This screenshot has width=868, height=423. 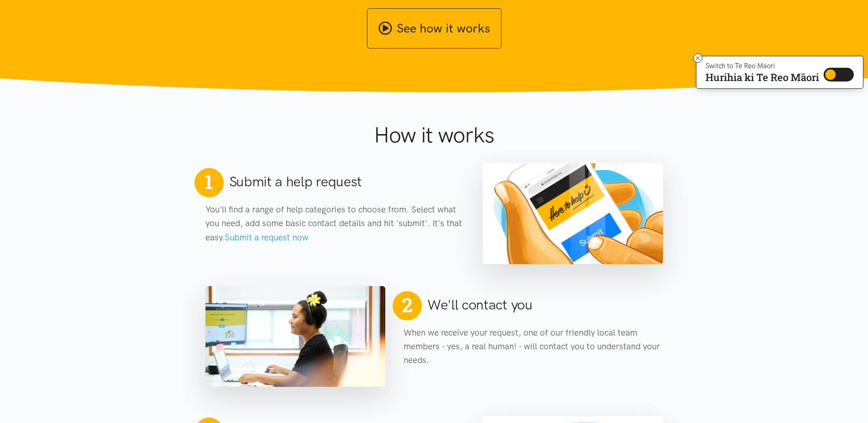 What do you see at coordinates (266, 237) in the screenshot?
I see `a: Submit a request now` at bounding box center [266, 237].